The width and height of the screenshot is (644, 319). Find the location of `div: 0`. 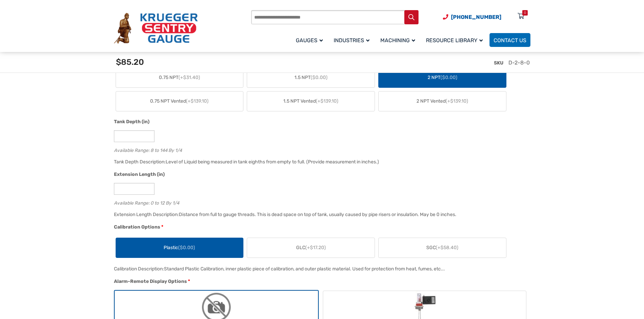

div: 0 is located at coordinates (525, 13).